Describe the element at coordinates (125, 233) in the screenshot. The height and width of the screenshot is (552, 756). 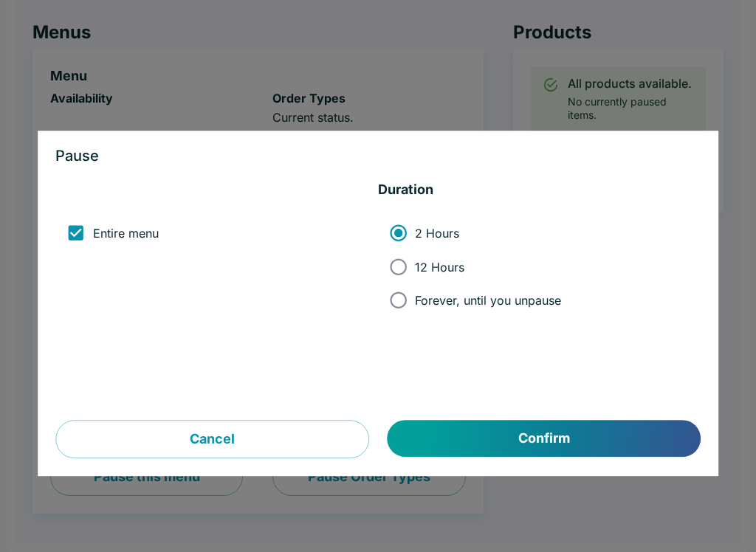
I see `span: Entire menu` at that location.